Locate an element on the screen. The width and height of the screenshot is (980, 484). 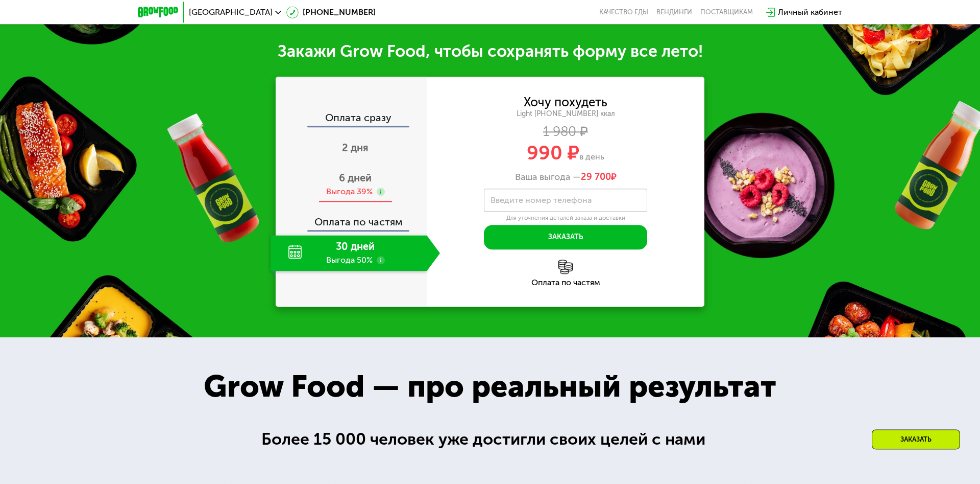
span: в день is located at coordinates (592, 156).